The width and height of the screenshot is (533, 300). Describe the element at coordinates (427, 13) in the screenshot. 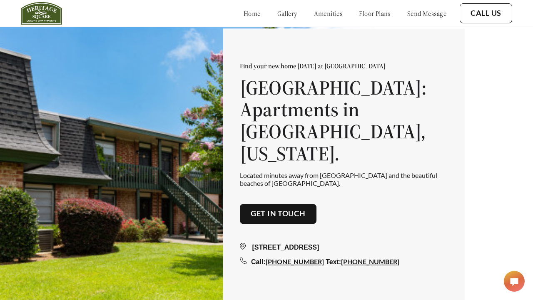

I see `a: send message` at that location.